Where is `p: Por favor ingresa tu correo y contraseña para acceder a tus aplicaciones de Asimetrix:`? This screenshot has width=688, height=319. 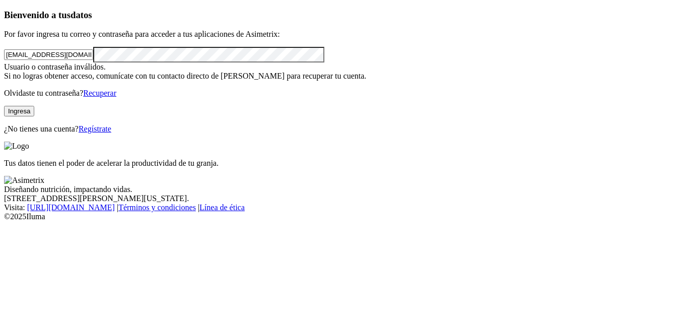 p: Por favor ingresa tu correo y contraseña para acceder a tus aplicaciones de Asimetrix: is located at coordinates (344, 34).